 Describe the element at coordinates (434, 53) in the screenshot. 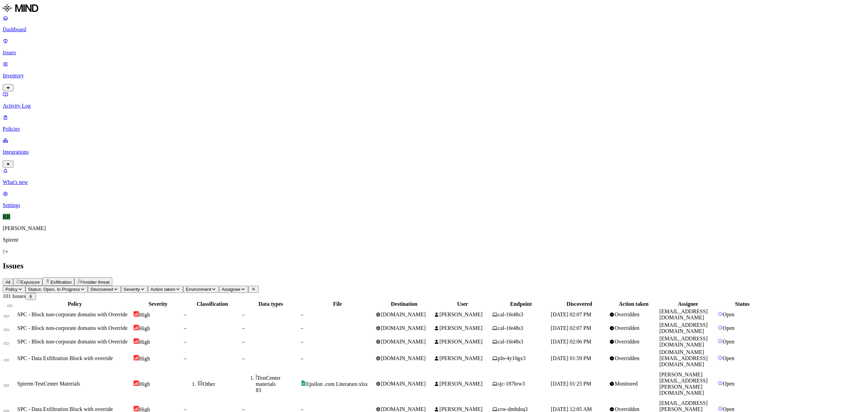

I see `p: Issues` at that location.